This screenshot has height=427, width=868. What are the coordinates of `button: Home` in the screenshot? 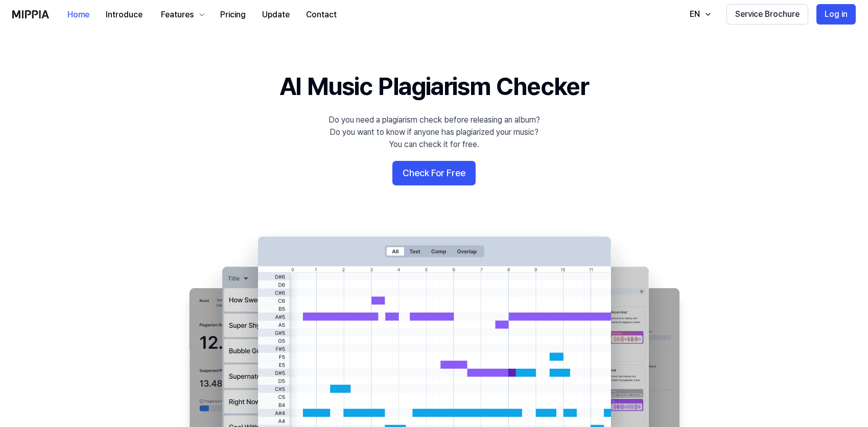 It's located at (78, 15).